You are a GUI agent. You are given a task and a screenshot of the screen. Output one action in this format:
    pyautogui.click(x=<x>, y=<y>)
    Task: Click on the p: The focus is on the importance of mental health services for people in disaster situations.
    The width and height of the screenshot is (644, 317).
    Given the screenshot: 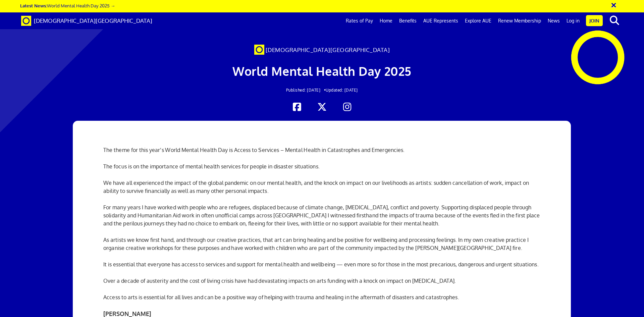 What is the action you would take?
    pyautogui.click(x=322, y=166)
    